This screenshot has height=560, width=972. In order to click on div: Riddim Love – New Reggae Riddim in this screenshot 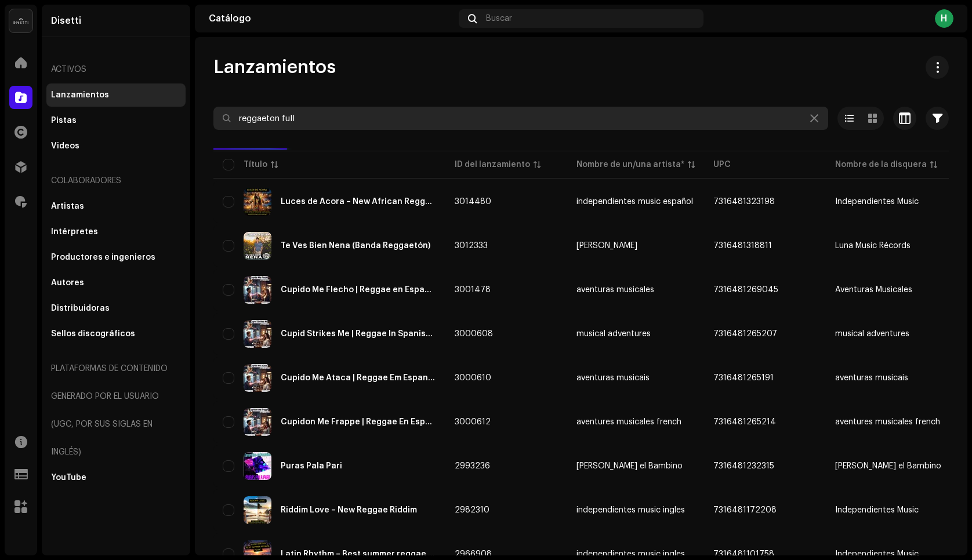, I will do `click(348, 511)`.